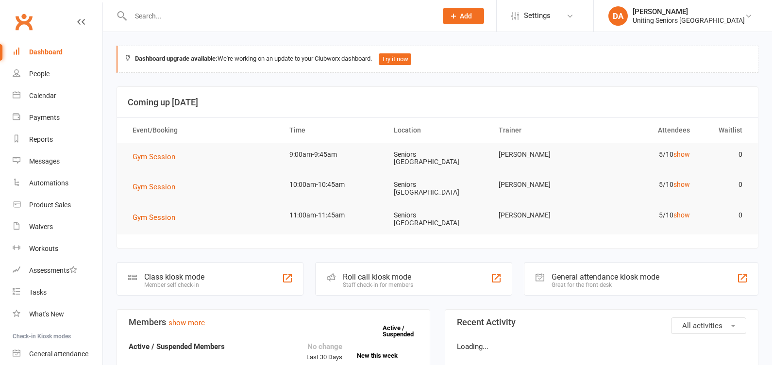 This screenshot has height=365, width=772. Describe the element at coordinates (176, 58) in the screenshot. I see `strong: Dashboard upgrade available:` at that location.